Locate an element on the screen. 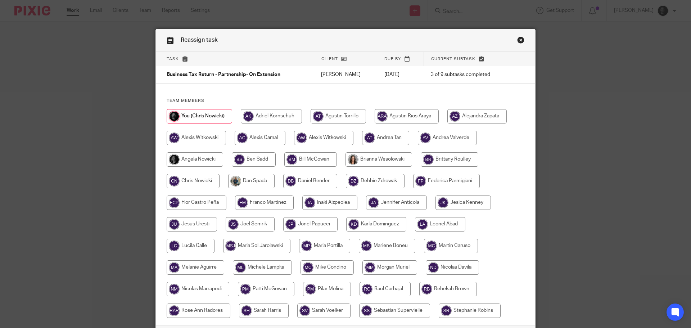 This screenshot has width=691, height=328. span: Business Tax Return - Partnership- On Extension is located at coordinates (223, 75).